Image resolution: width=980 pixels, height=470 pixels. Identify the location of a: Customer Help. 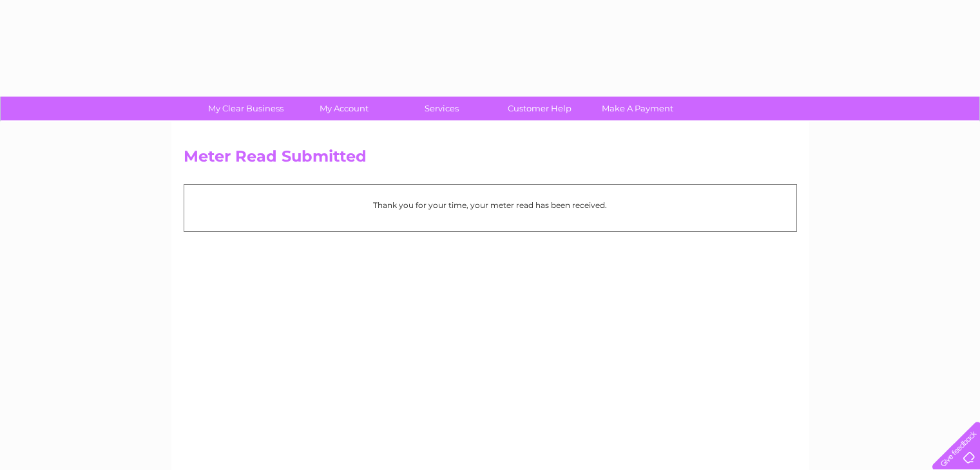
(539, 108).